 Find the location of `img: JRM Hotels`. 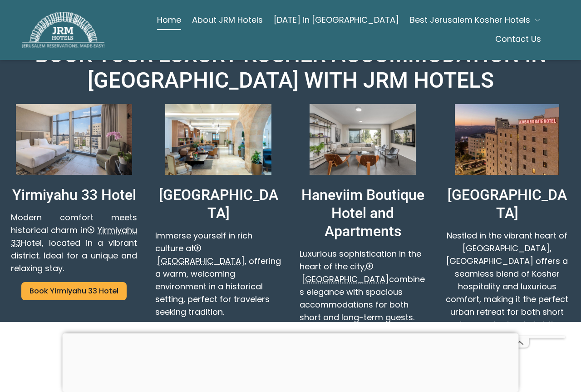

img: JRM Hotels is located at coordinates (63, 30).